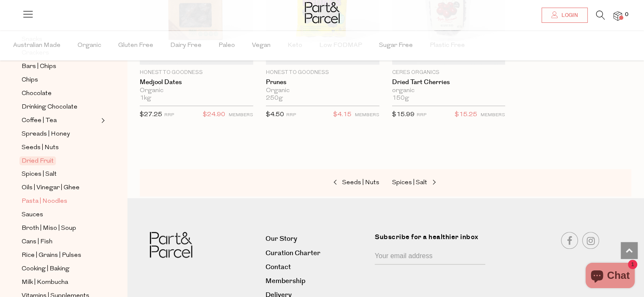  What do you see at coordinates (610, 277) in the screenshot?
I see `inbox-online-store-chat: Shopify online store chat` at bounding box center [610, 277].